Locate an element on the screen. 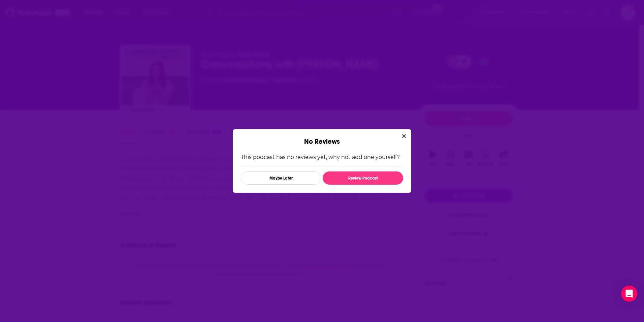 This screenshot has width=644, height=322. button: Close is located at coordinates (404, 136).